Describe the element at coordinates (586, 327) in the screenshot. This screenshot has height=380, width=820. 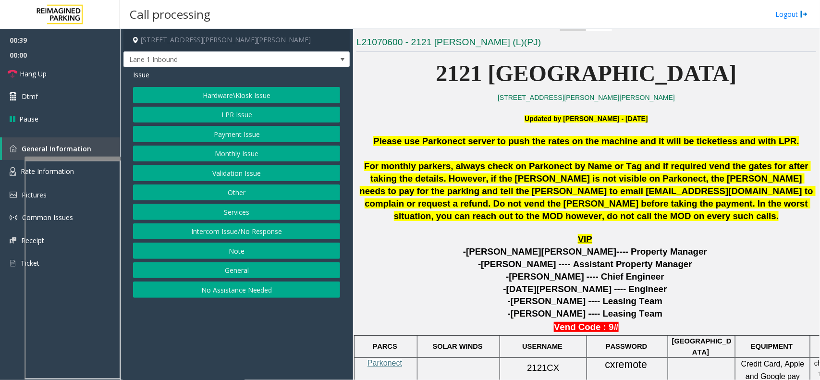
I see `b: Vend Code : 9#` at that location.